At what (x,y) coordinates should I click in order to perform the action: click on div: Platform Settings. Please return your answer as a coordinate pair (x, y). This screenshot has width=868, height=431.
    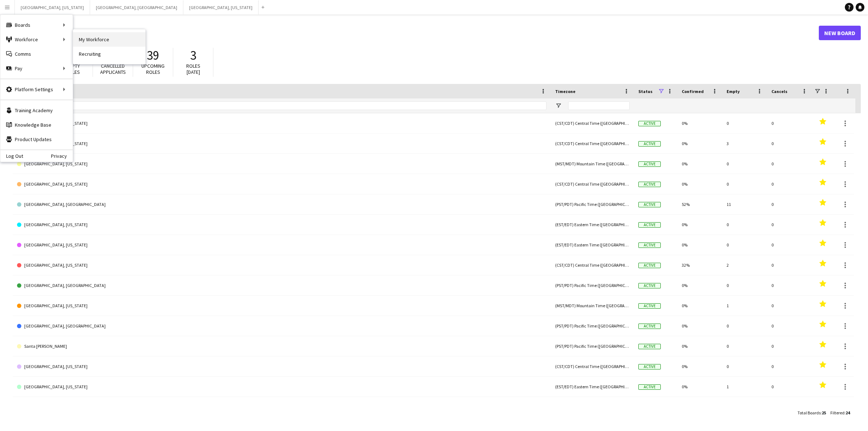
    Looking at the image, I should click on (36, 89).